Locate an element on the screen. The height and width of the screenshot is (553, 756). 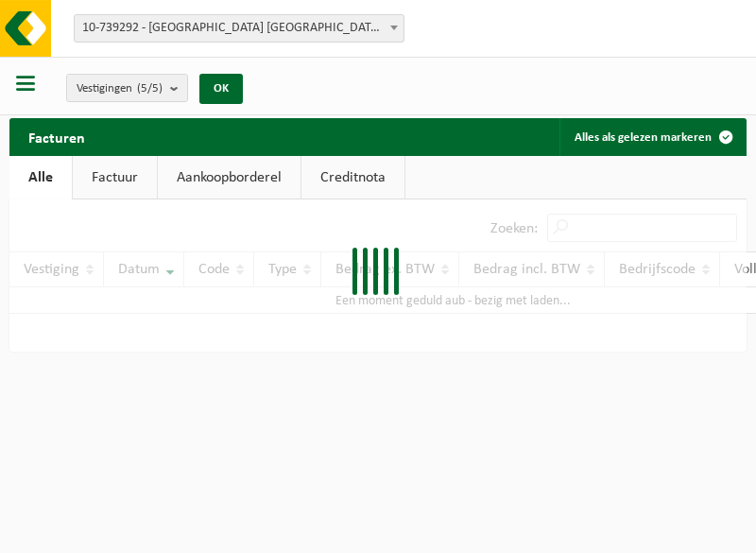
a: Alle is located at coordinates (41, 178).